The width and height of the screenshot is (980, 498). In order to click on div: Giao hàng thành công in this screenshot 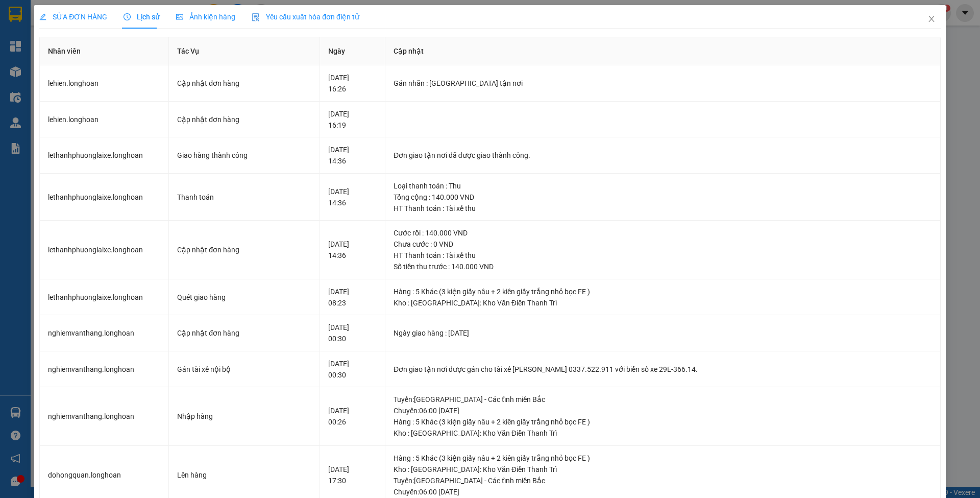, I will do `click(244, 156)`.